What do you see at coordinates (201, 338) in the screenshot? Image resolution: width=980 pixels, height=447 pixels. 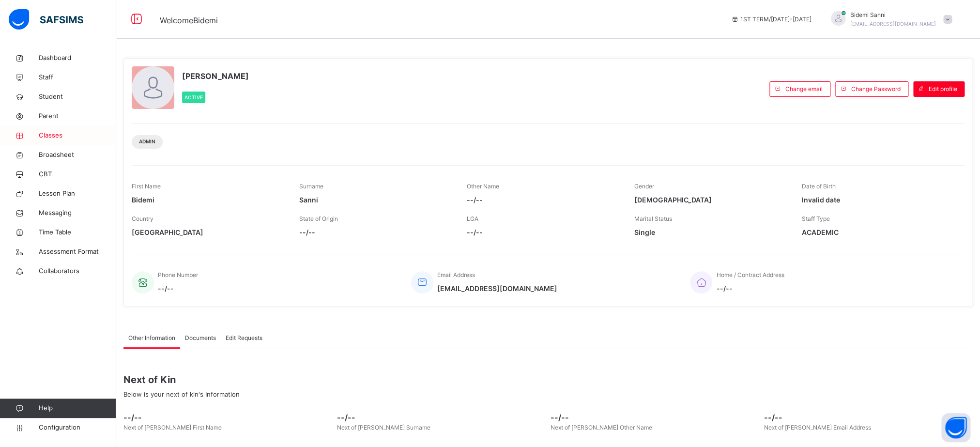 I see `span: Documents` at bounding box center [201, 338].